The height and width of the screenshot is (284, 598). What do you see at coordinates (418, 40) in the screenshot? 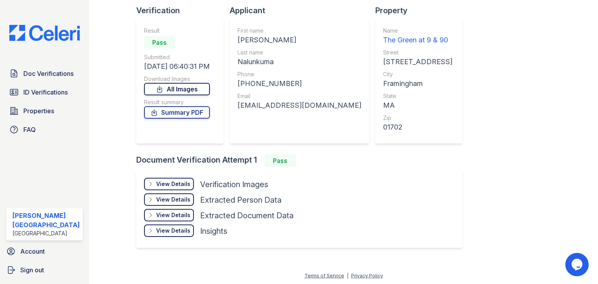
I see `div: The Green at 9 & 90` at bounding box center [418, 40].